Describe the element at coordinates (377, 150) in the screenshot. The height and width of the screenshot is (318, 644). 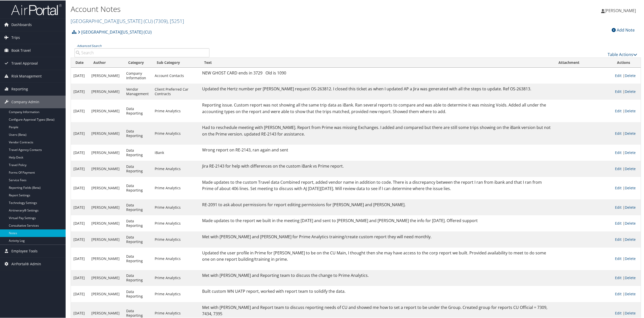
I see `p: Wrong report on RE-2143, ran again and sent` at that location.